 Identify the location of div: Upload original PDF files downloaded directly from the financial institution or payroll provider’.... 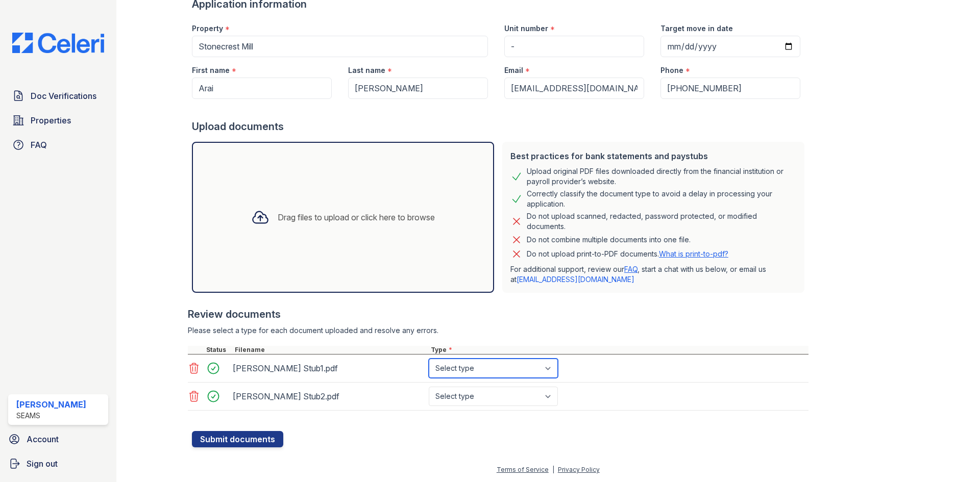
(662, 177).